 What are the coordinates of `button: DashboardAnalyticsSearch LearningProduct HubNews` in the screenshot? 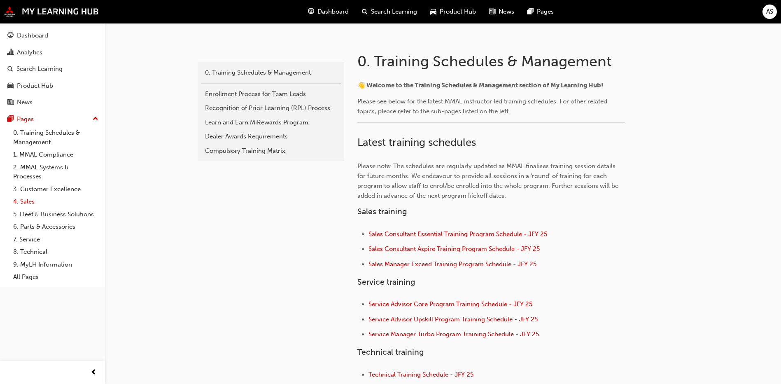 It's located at (52, 69).